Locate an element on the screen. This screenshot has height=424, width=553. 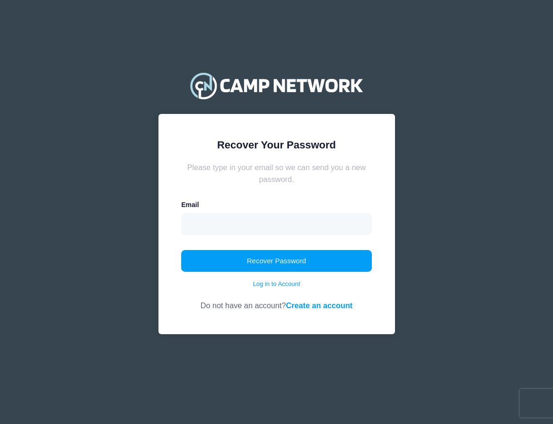
img: Camp Network is located at coordinates (276, 86).